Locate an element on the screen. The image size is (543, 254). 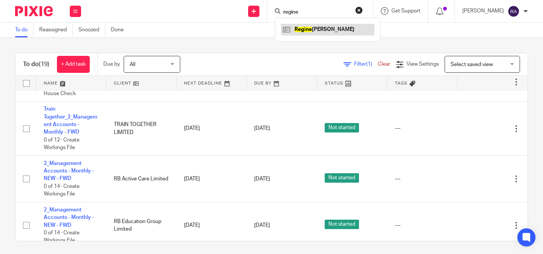
a: To do is located at coordinates (24, 30).